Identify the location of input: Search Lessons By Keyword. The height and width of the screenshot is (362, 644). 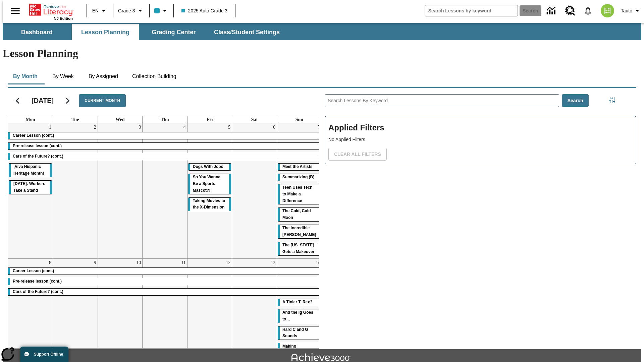
(442, 100).